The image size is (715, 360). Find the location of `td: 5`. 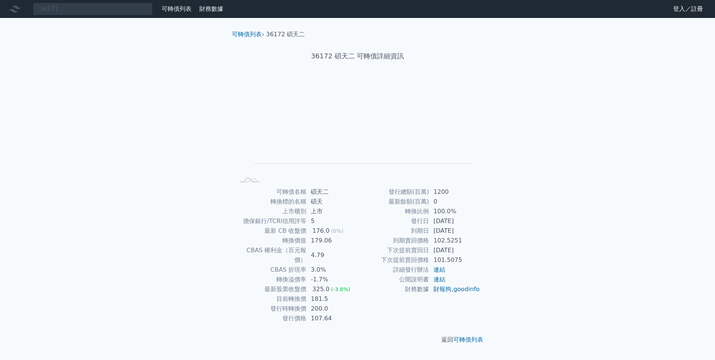

td: 5 is located at coordinates (331, 221).